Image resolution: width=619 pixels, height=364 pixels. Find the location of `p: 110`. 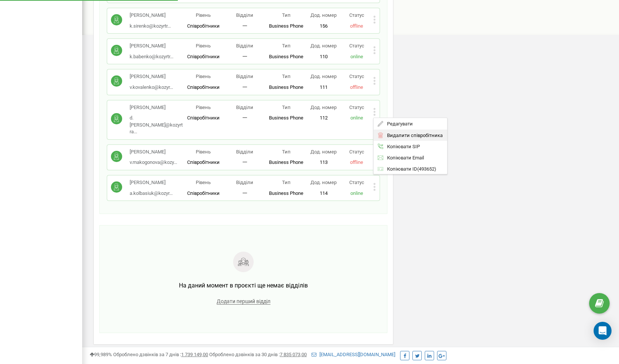

p: 110 is located at coordinates (324, 57).